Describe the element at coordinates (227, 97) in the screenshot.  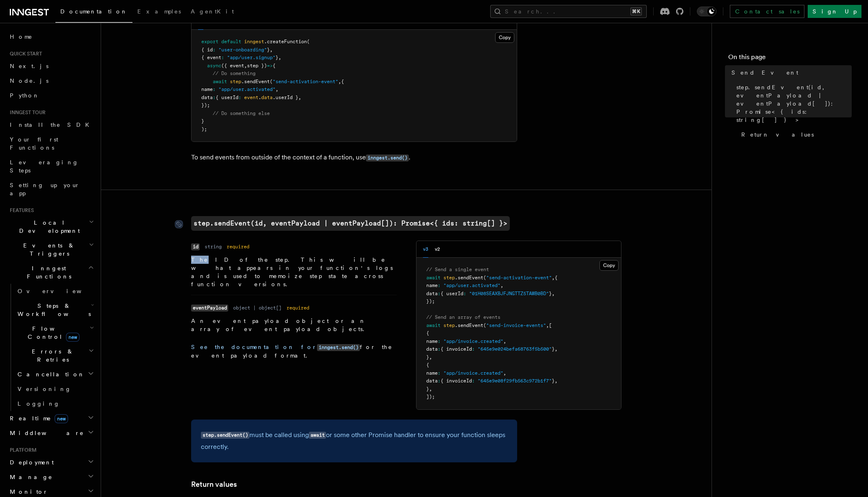
I see `span: { userId` at that location.